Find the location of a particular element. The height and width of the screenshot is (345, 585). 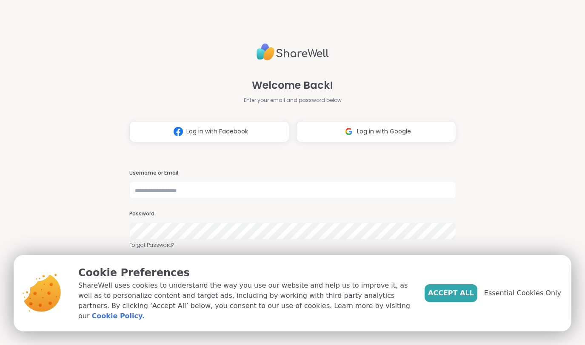

h3: Password is located at coordinates (293, 214).